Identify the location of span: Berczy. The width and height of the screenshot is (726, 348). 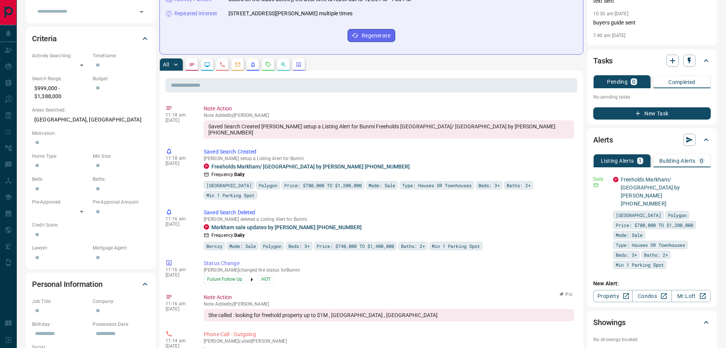
(214, 246).